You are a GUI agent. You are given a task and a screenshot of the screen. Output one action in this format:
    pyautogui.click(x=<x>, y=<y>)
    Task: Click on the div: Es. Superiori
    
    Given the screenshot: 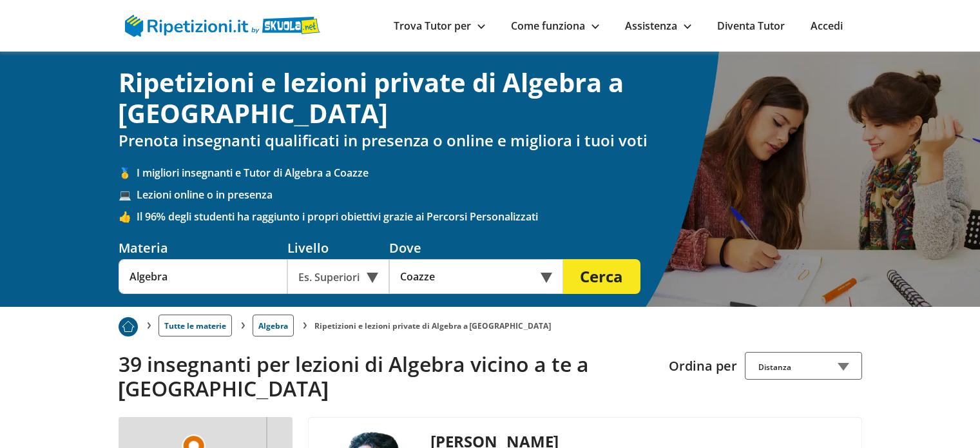 What is the action you would take?
    pyautogui.click(x=338, y=276)
    